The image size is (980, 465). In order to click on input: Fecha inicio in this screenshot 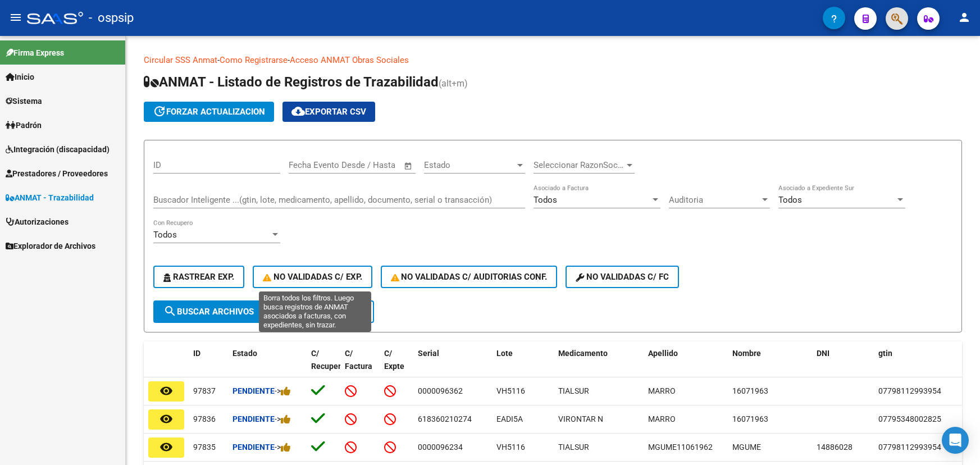, I will do `click(311, 165)`.